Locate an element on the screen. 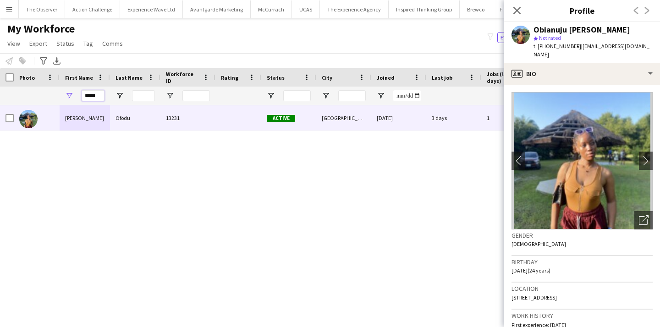  button: Avantgarde Marketing is located at coordinates (217, 9).